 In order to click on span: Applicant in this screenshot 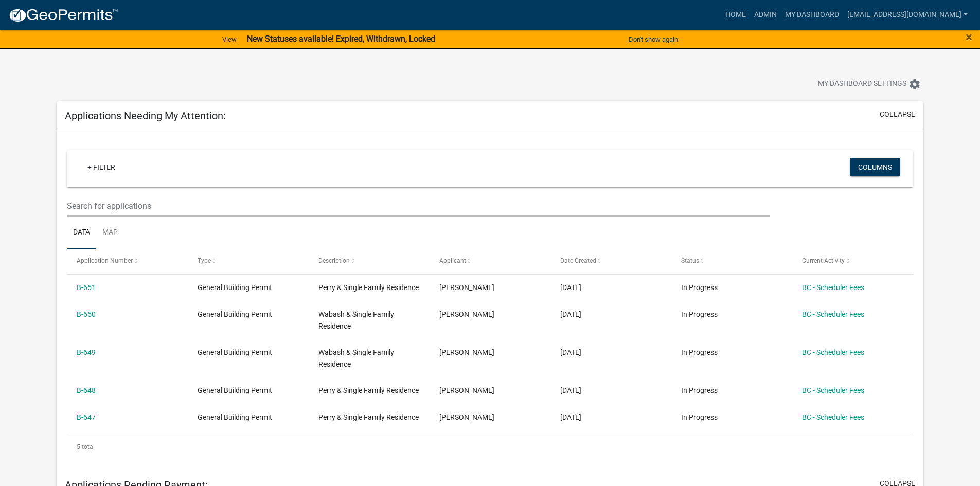, I will do `click(452, 260)`.